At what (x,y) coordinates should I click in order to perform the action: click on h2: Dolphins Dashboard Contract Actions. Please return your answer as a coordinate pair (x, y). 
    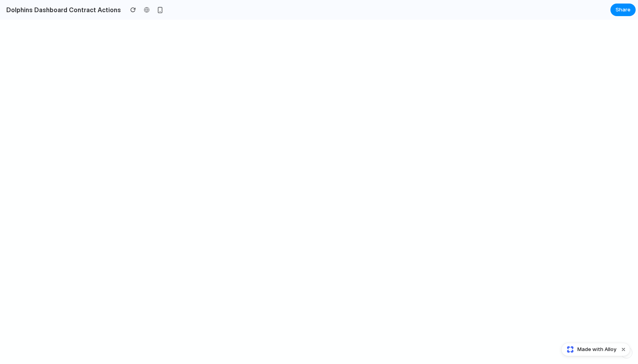
    Looking at the image, I should click on (62, 10).